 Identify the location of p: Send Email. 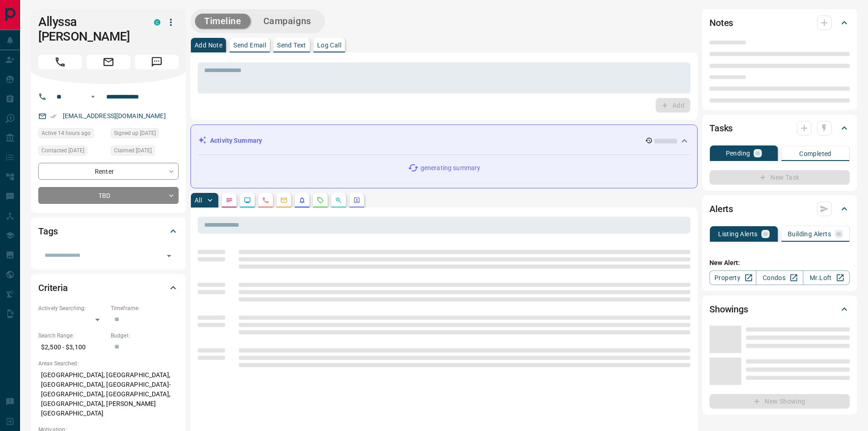
(250, 45).